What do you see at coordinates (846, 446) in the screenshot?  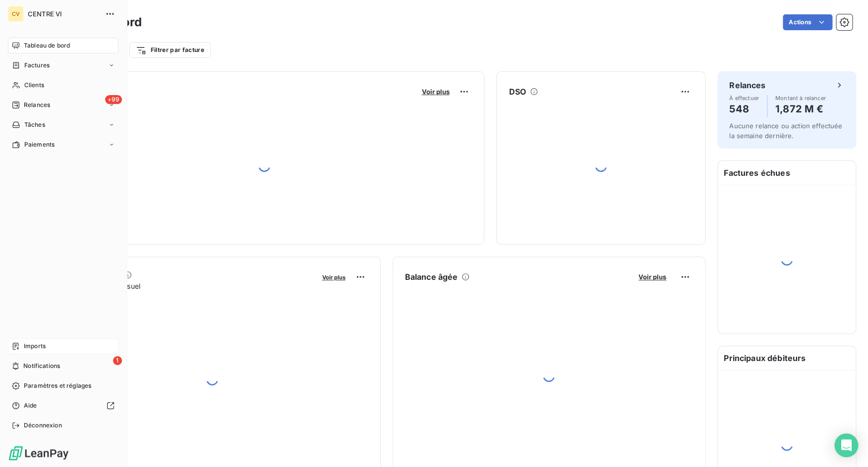 I see `div: Open Intercom Messenger` at bounding box center [846, 446].